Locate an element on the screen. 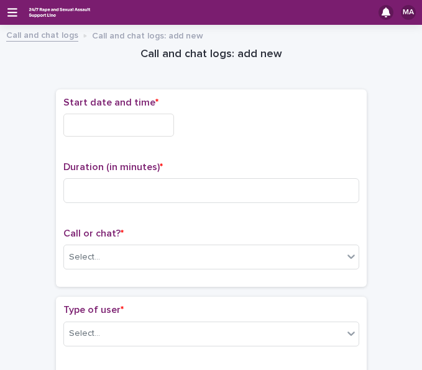  h1: Call and chat logs: add new is located at coordinates (211, 55).